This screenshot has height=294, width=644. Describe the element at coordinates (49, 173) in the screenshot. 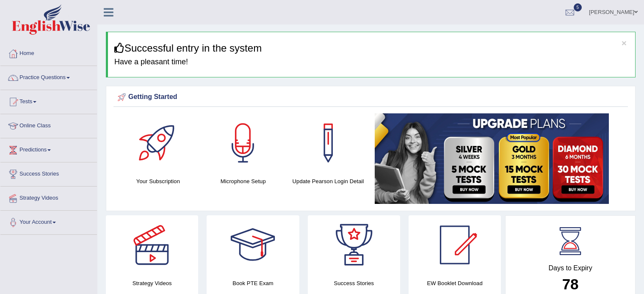

I see `a: Success Stories` at that location.